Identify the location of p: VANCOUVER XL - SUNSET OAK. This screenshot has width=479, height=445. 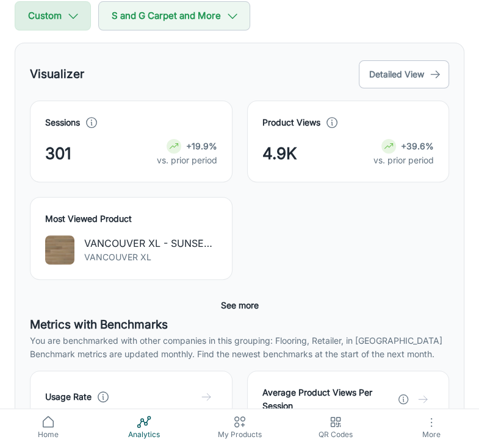
(151, 243).